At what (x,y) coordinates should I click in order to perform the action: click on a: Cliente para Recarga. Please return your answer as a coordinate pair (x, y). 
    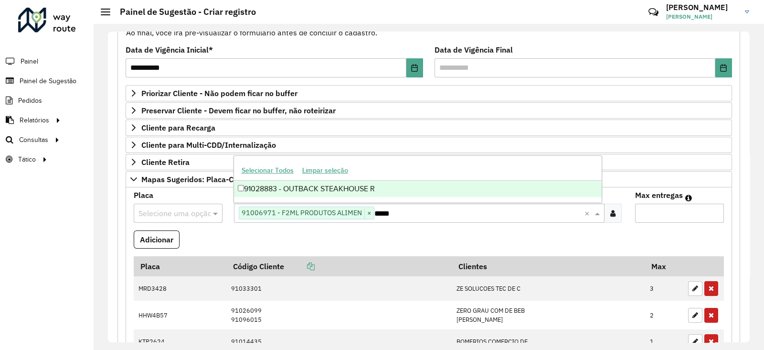
    Looking at the image, I should click on (429, 128).